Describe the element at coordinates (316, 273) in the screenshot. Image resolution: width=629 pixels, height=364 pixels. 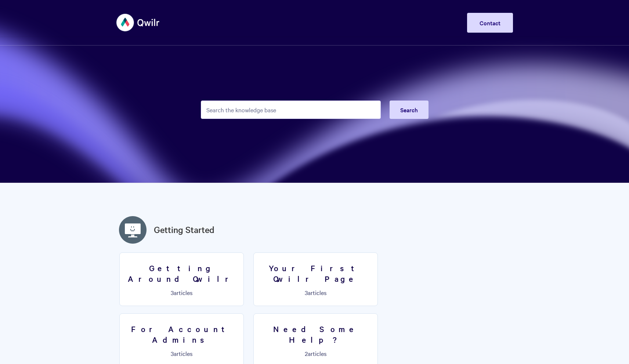
I see `h3: Your First Qwilr Page` at that location.